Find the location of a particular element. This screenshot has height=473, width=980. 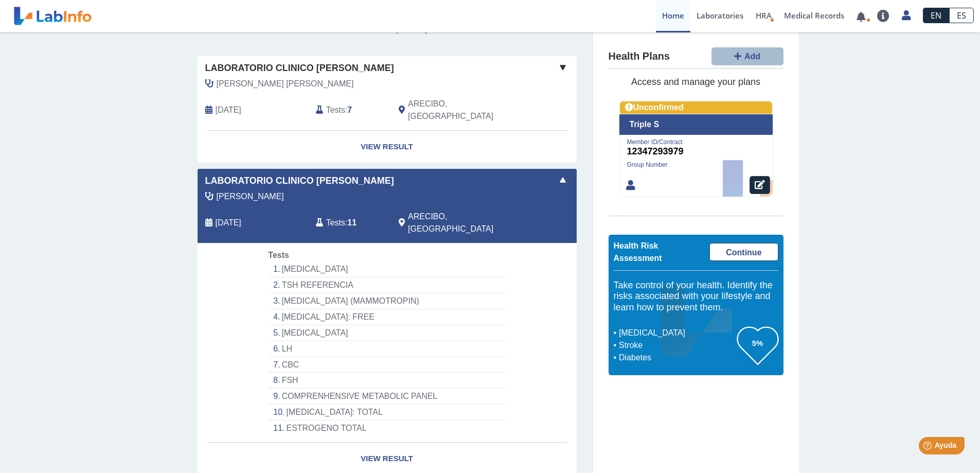

a: ES is located at coordinates (962, 15).